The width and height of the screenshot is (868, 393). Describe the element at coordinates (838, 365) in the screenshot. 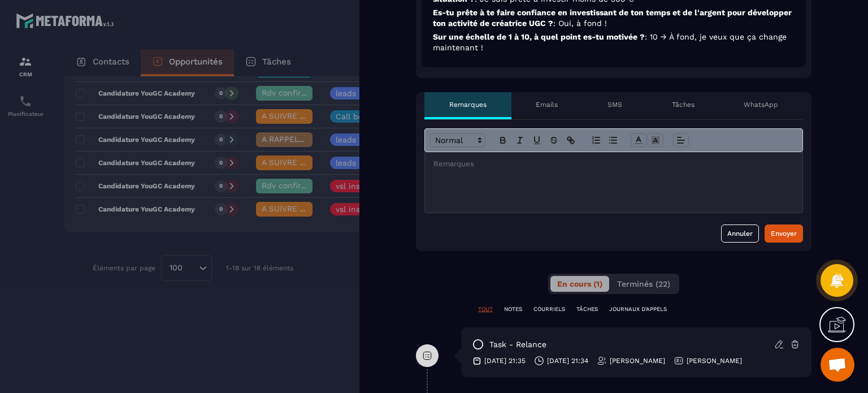

I see `div: Ouvrir le chat` at that location.